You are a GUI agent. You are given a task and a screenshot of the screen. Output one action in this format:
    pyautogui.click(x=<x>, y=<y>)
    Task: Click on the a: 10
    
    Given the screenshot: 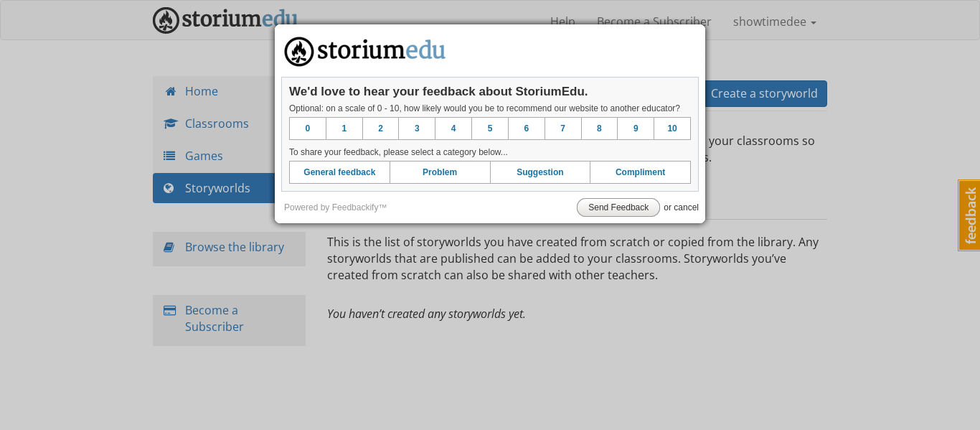 What is the action you would take?
    pyautogui.click(x=672, y=128)
    